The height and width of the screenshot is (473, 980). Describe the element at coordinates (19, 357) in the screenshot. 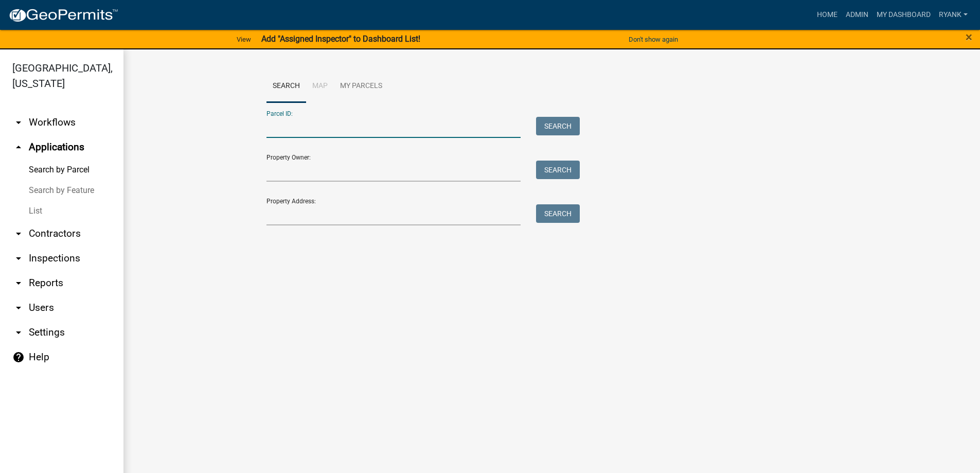

I see `i: help` at that location.